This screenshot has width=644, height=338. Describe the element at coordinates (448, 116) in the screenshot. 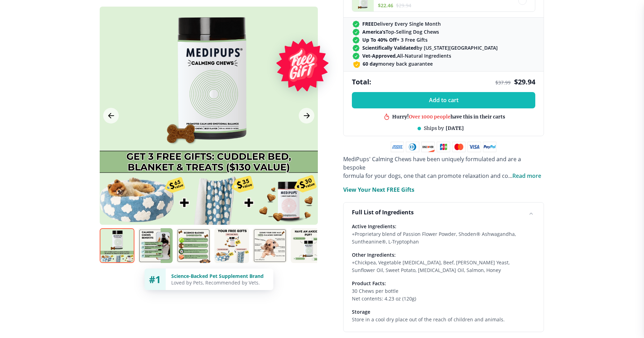

I see `div: Hurry! have this in their carts` at that location.